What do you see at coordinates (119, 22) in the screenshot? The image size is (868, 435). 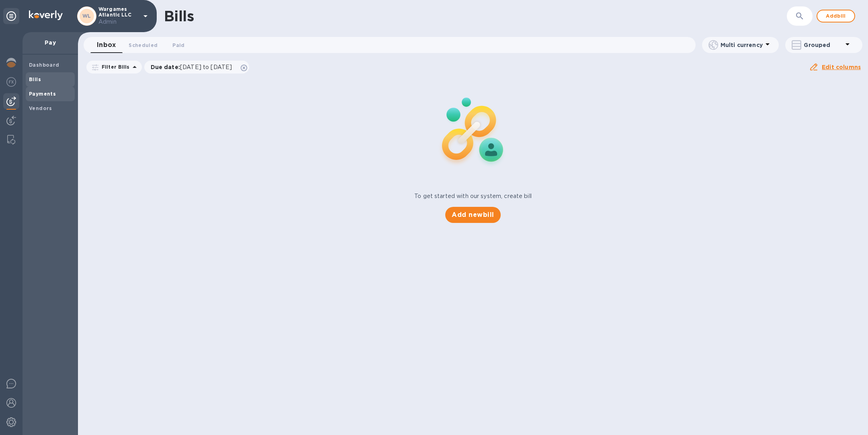 I see `p: Admin` at bounding box center [119, 22].